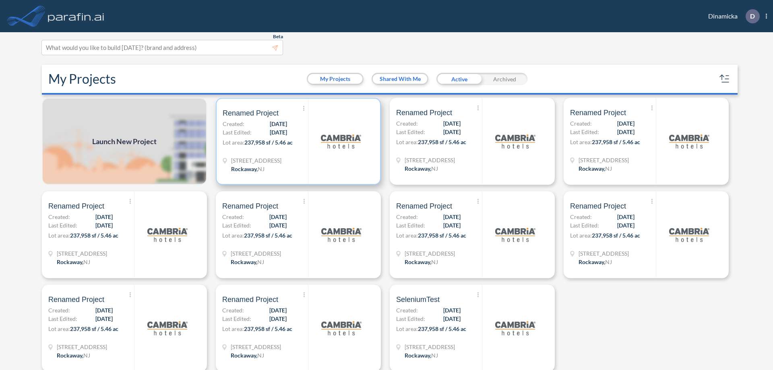 The image size is (773, 370). I want to click on h2: My Projects, so click(82, 79).